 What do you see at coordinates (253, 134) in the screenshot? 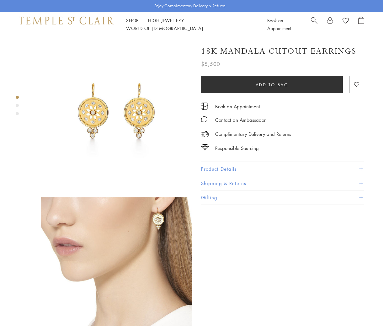
I see `p: Complimentary Delivery and Returns` at bounding box center [253, 134].